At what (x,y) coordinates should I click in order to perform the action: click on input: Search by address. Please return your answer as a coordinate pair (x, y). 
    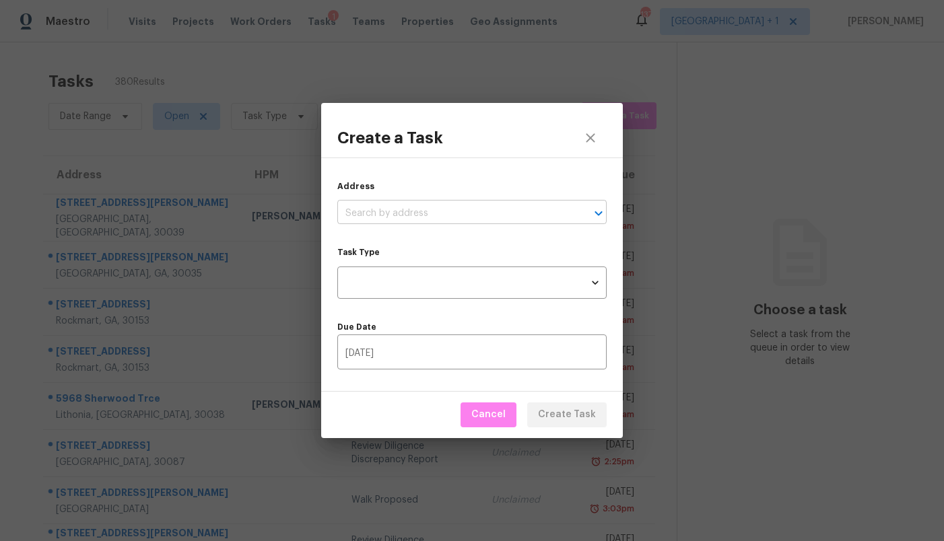
    Looking at the image, I should click on (453, 213).